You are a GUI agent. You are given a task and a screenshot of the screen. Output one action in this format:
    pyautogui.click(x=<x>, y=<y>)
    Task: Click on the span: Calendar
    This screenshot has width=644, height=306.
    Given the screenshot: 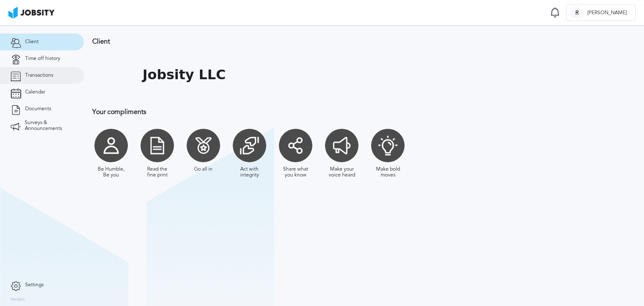 What is the action you would take?
    pyautogui.click(x=35, y=92)
    